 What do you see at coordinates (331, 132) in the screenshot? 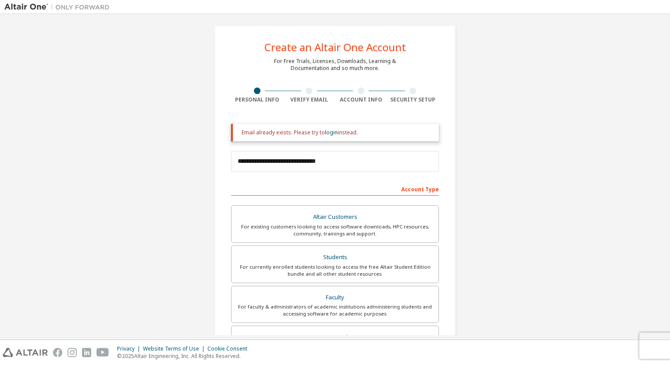
I see `a: login` at bounding box center [331, 132].